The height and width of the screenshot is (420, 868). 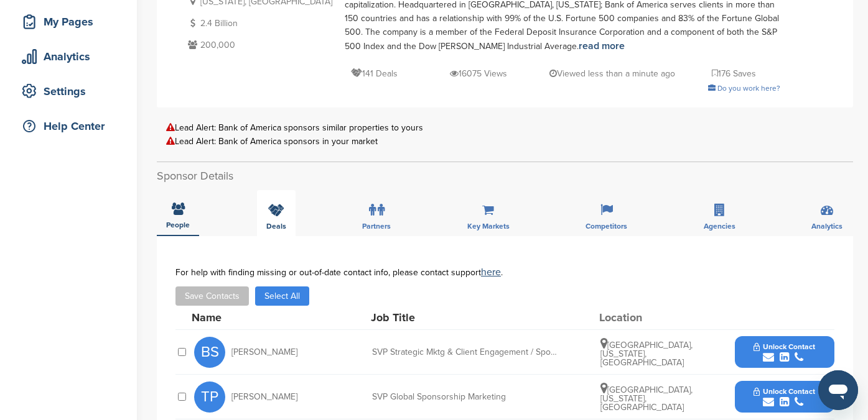 What do you see at coordinates (827, 226) in the screenshot?
I see `span: Analytics` at bounding box center [827, 226].